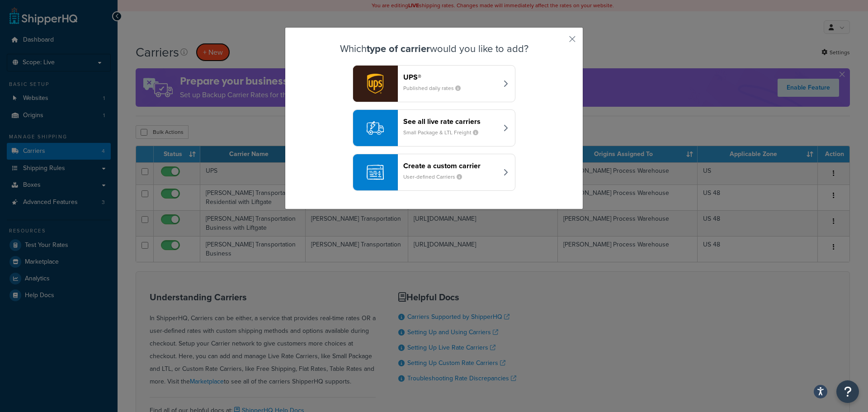 The height and width of the screenshot is (412, 868). I want to click on button: ups logoUPS®Published daily rates, so click(434, 84).